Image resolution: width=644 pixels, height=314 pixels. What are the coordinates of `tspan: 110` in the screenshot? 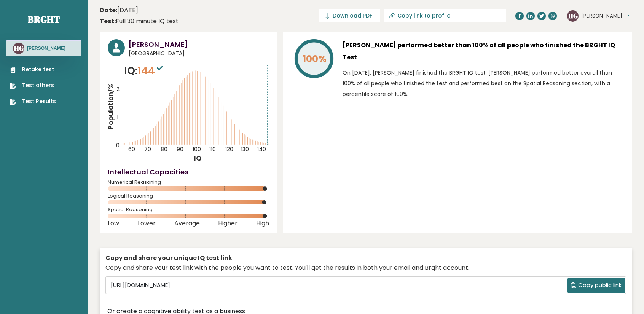 It's located at (212, 150).